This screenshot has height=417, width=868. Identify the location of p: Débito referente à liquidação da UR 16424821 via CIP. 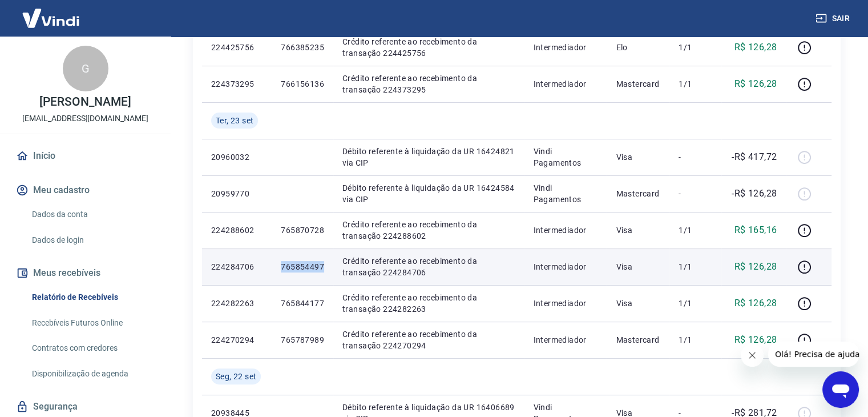
(429, 157).